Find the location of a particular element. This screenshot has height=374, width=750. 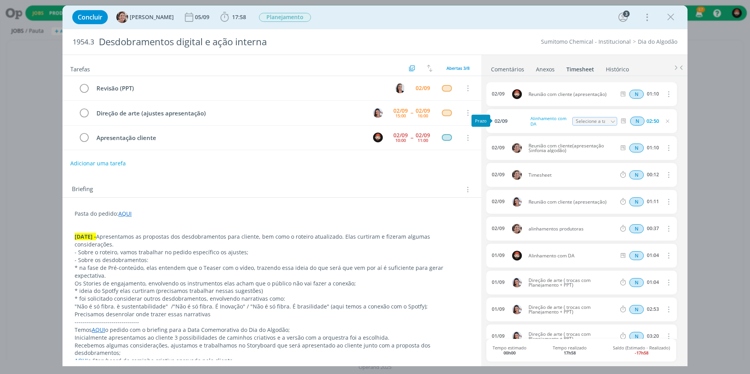

p: o Storyboard do caminho criativo aprovado pelo cliente. is located at coordinates (272, 361).